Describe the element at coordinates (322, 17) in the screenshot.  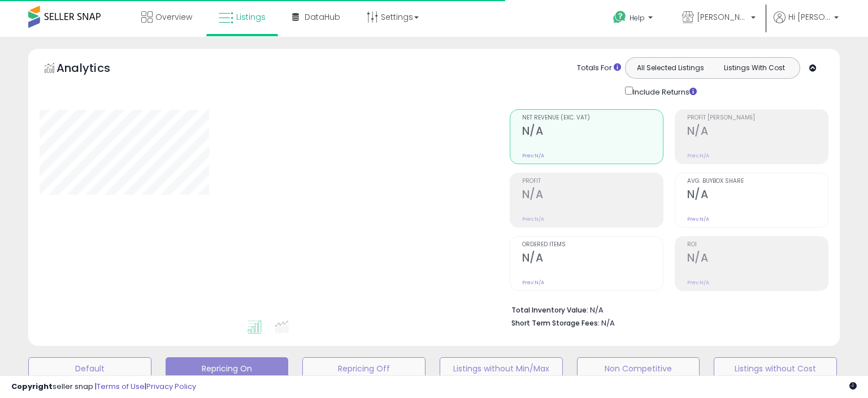
I see `span: DataHub` at that location.